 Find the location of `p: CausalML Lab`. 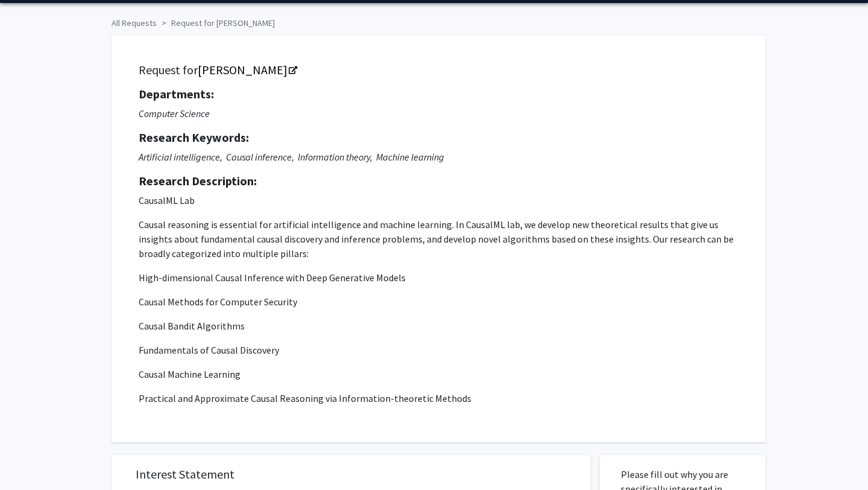

p: CausalML Lab is located at coordinates (439, 201).